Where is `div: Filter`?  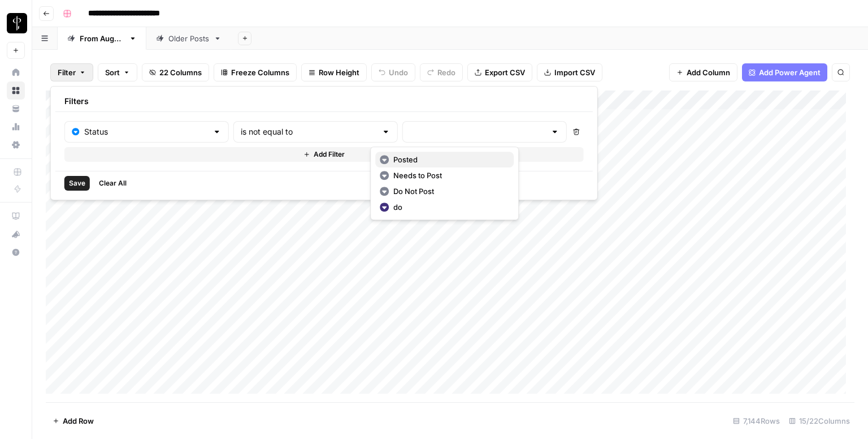
div: Filter is located at coordinates (324, 143).